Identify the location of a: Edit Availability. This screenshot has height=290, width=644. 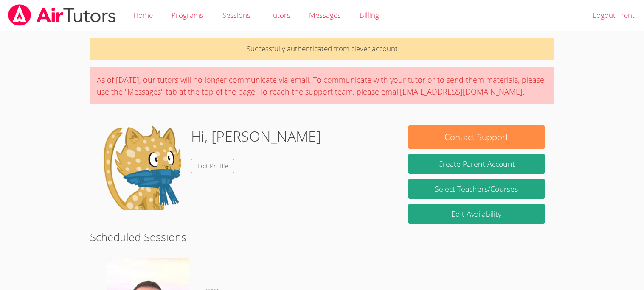
(477, 213).